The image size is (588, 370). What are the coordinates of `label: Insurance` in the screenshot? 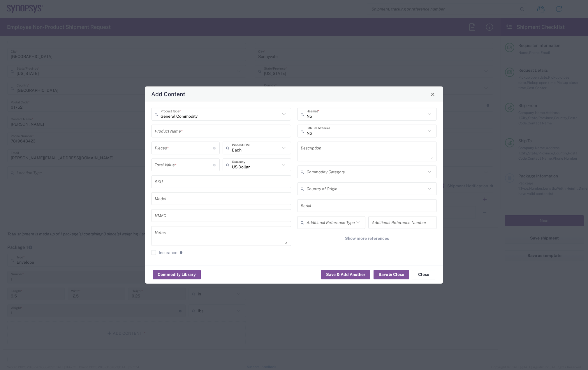 It's located at (164, 253).